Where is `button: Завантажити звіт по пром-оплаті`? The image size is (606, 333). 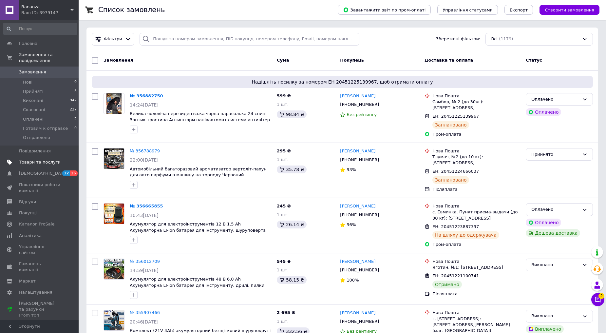
button: Завантажити звіт по пром-оплаті is located at coordinates (384, 10).